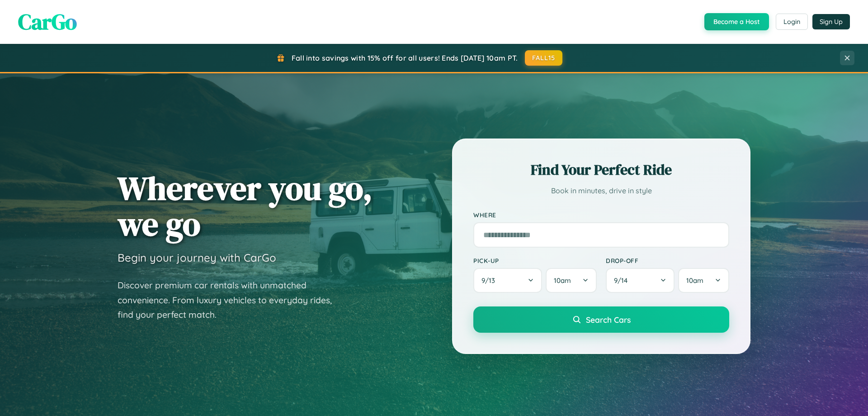  I want to click on button: Sign Up, so click(831, 22).